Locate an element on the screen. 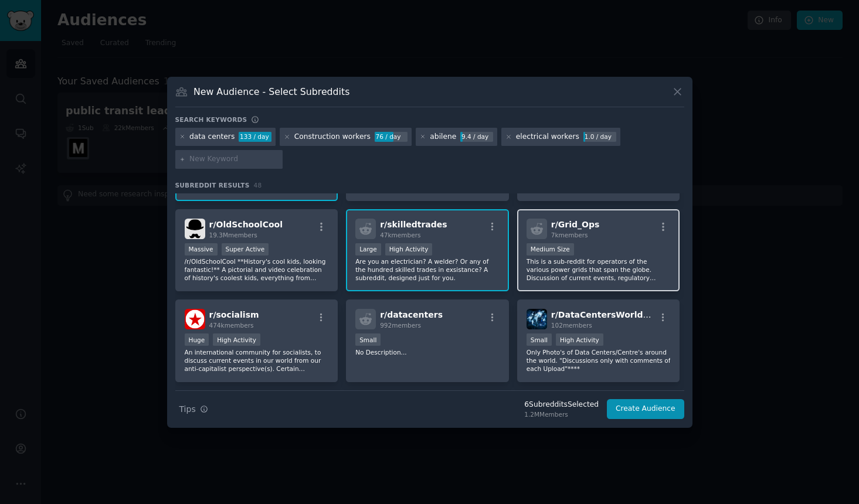 Image resolution: width=859 pixels, height=504 pixels. span: r/ OldSchoolCool is located at coordinates (245, 225).